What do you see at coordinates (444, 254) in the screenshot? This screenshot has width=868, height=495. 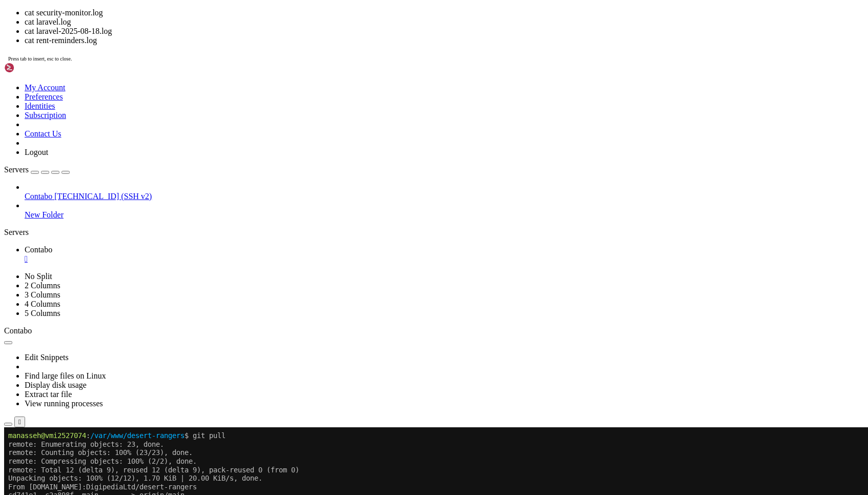 I see `a: Contabo` at bounding box center [444, 254].